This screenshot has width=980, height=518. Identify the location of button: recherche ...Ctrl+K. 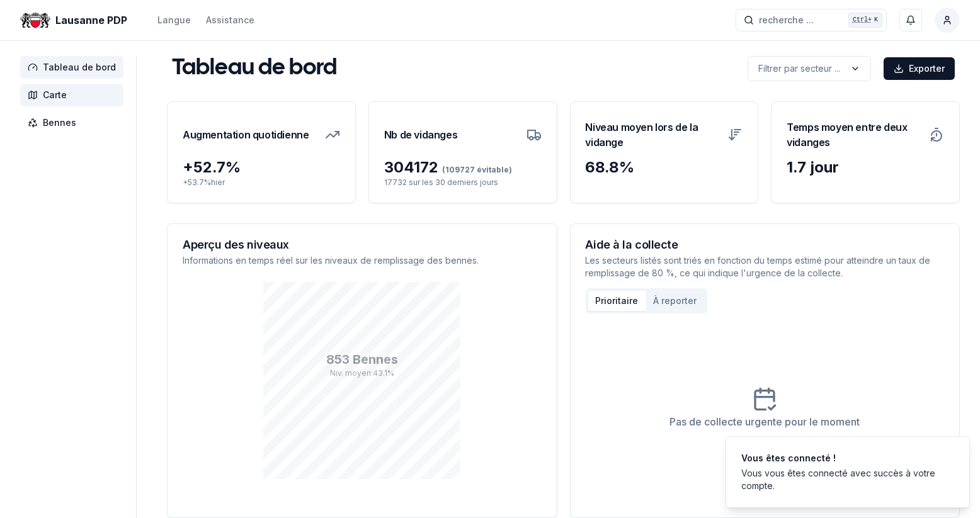
(811, 20).